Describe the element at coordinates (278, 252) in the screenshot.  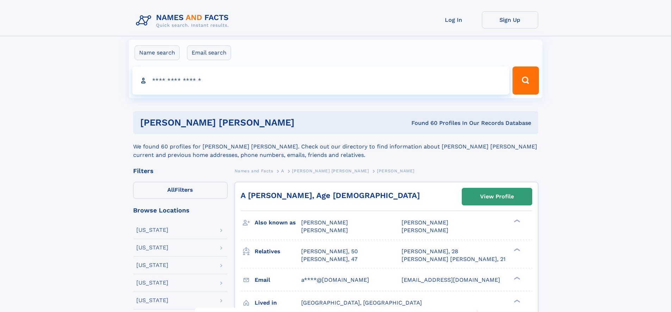
I see `h3: Relatives` at that location.